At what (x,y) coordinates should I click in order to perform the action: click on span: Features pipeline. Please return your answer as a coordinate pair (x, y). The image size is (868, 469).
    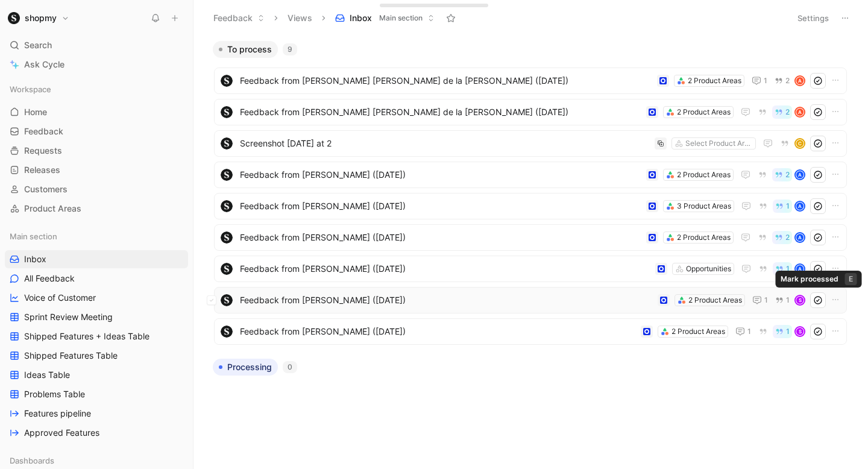
    Looking at the image, I should click on (57, 414).